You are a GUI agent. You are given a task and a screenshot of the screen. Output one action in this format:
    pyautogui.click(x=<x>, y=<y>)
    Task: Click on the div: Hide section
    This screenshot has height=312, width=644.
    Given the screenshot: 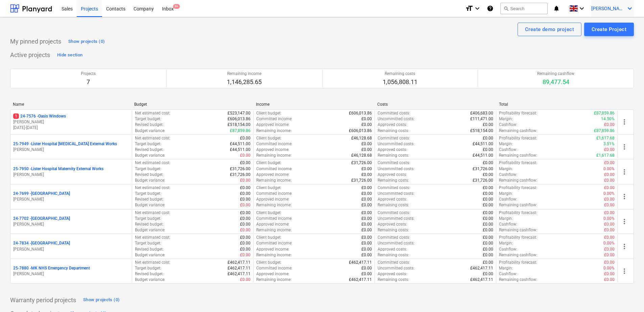 What is the action you would take?
    pyautogui.click(x=69, y=55)
    